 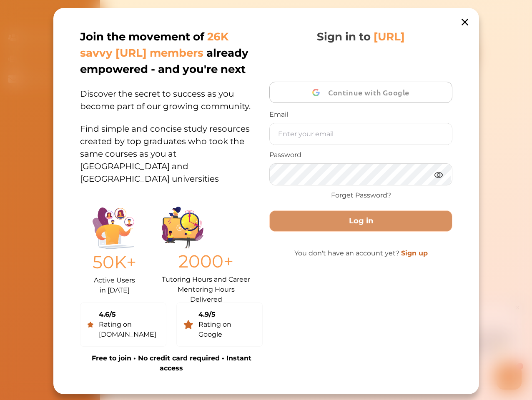 I want to click on p: Hey there If you have any questions, I'm here to help! Just text back 'Hi' and choose from the fo..., so click(x=128, y=40).